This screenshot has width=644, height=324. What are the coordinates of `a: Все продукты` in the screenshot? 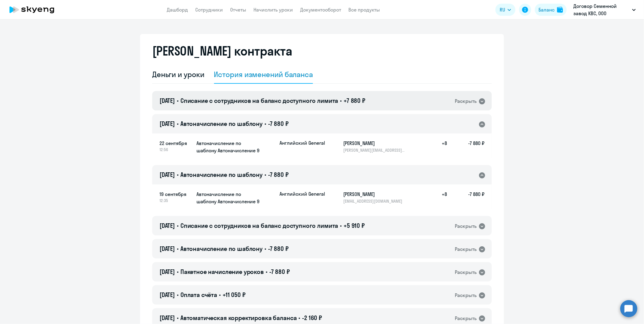 It's located at (364, 10).